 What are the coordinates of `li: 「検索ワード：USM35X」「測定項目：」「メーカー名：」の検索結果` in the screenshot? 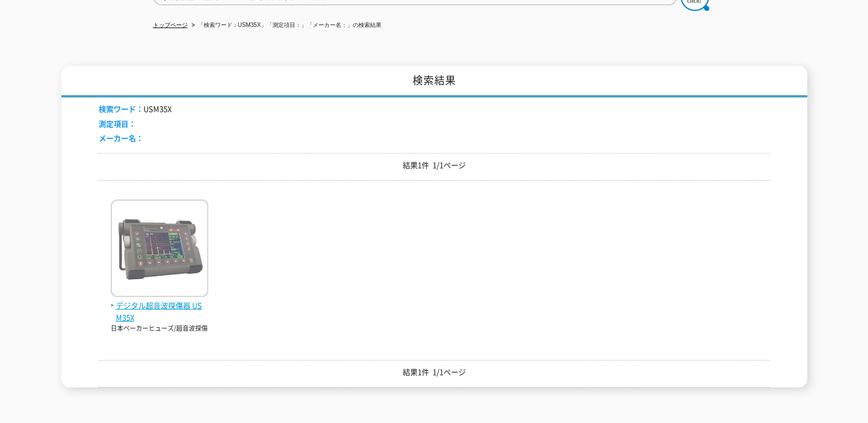 It's located at (285, 25).